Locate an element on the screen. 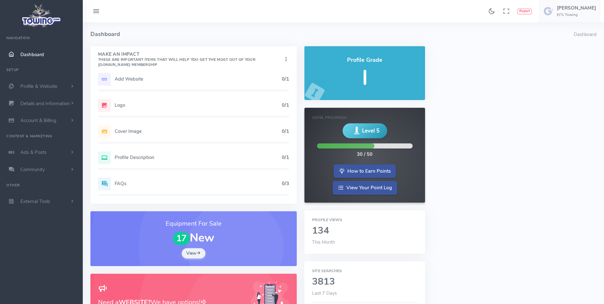 The image size is (604, 304). a: View is located at coordinates (194, 253).